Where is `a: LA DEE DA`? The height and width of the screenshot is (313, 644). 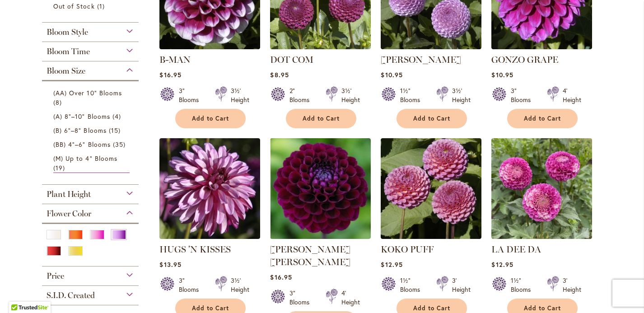
a: LA DEE DA is located at coordinates (516, 249).